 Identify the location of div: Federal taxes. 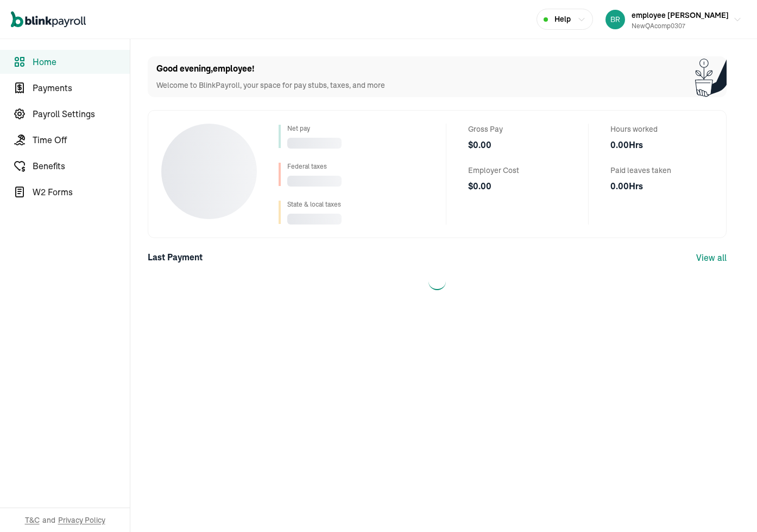
(315, 166).